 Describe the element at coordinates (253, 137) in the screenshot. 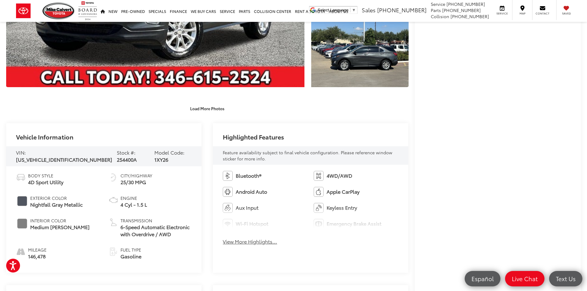

I see `h2: Highlighted Features` at that location.